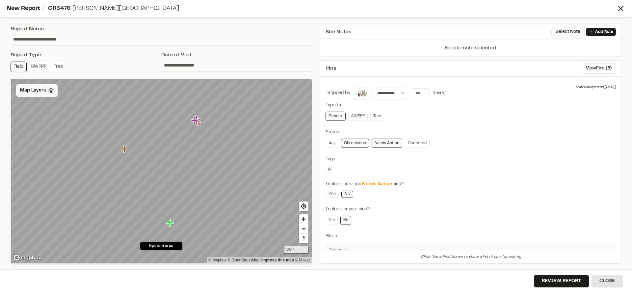  I want to click on div: 100 ft, so click(296, 250).